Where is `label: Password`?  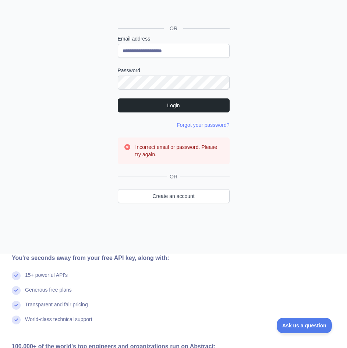 label: Password is located at coordinates (174, 70).